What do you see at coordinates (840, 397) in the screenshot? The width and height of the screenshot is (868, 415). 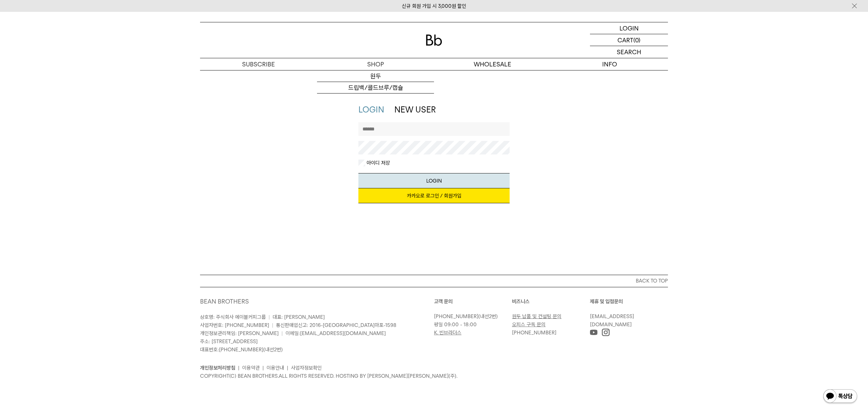 I see `img: 카카오톡 채널 1:1 채팅 버튼` at bounding box center [840, 397].